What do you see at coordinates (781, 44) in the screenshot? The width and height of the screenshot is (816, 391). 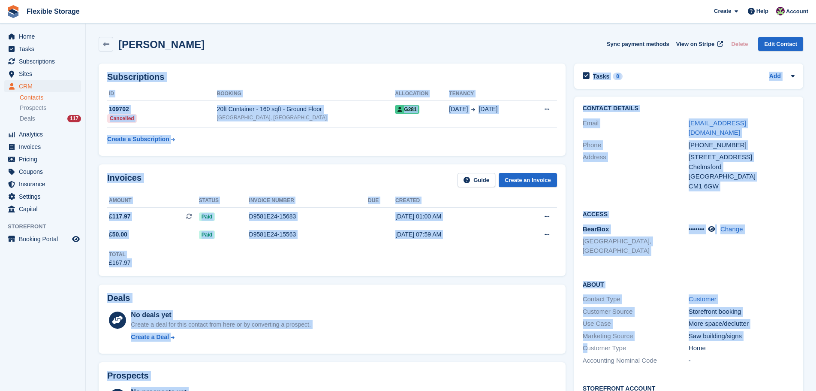 I see `a: Edit Contact` at bounding box center [781, 44].